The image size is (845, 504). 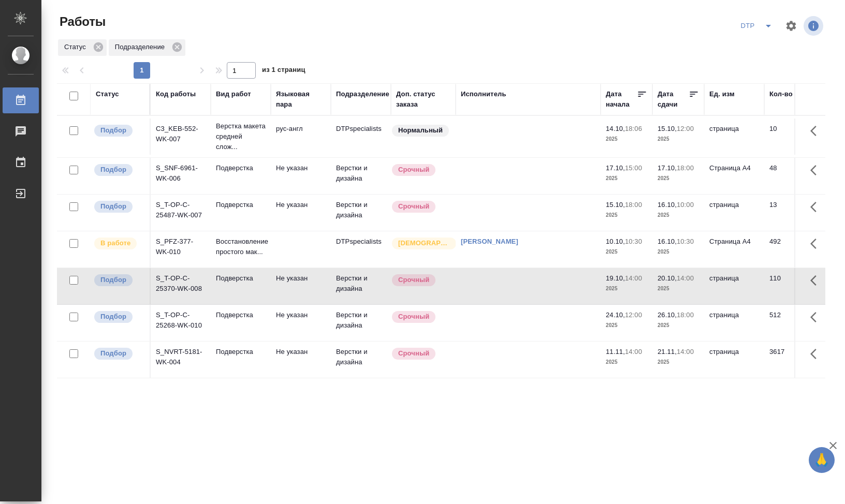 What do you see at coordinates (483, 94) in the screenshot?
I see `div: Исполнитель` at bounding box center [483, 94].